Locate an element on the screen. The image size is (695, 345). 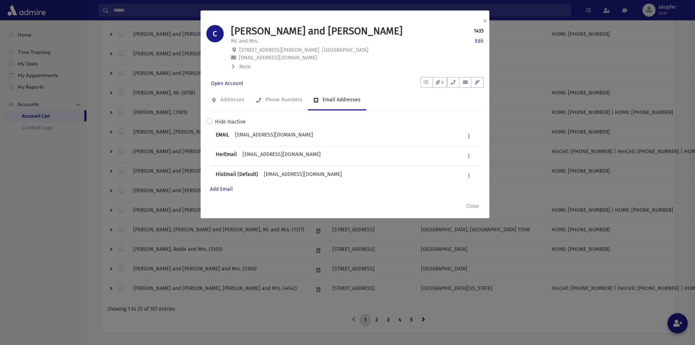
label: Hide Inactive is located at coordinates (230, 122).